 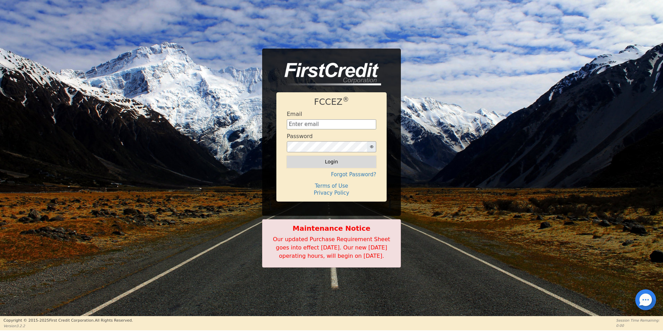 What do you see at coordinates (638, 325) in the screenshot?
I see `p: 0:00` at bounding box center [638, 325].